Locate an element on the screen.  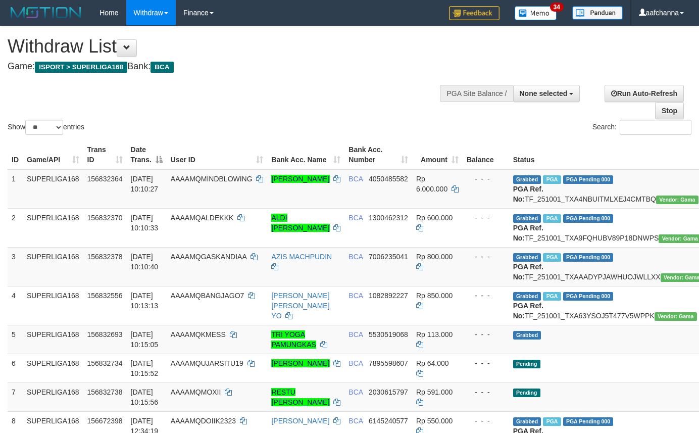
span: Copy 6145240577 to clipboard is located at coordinates (388, 421).